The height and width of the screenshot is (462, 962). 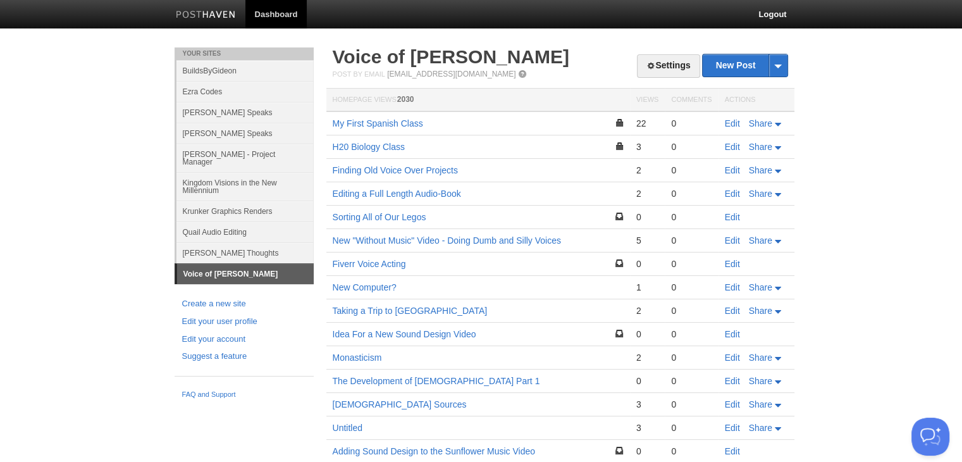 What do you see at coordinates (397, 194) in the screenshot?
I see `a: Editing a Full Length Audio-Book` at bounding box center [397, 194].